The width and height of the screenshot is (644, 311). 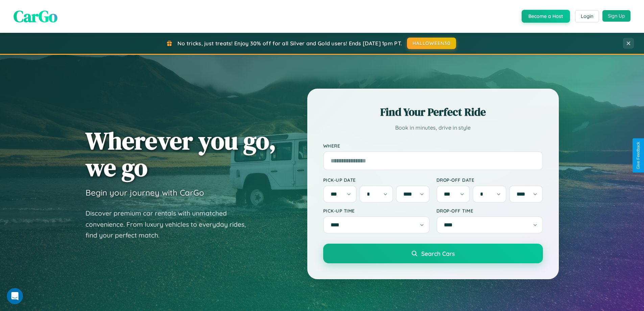 What do you see at coordinates (432, 43) in the screenshot?
I see `button: HALLOWEEN30` at bounding box center [432, 43].